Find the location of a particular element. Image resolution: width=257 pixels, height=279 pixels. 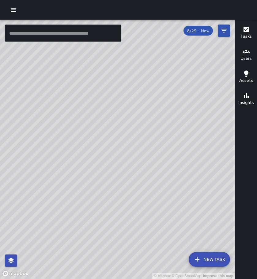

h6: Tasks is located at coordinates (246, 36).